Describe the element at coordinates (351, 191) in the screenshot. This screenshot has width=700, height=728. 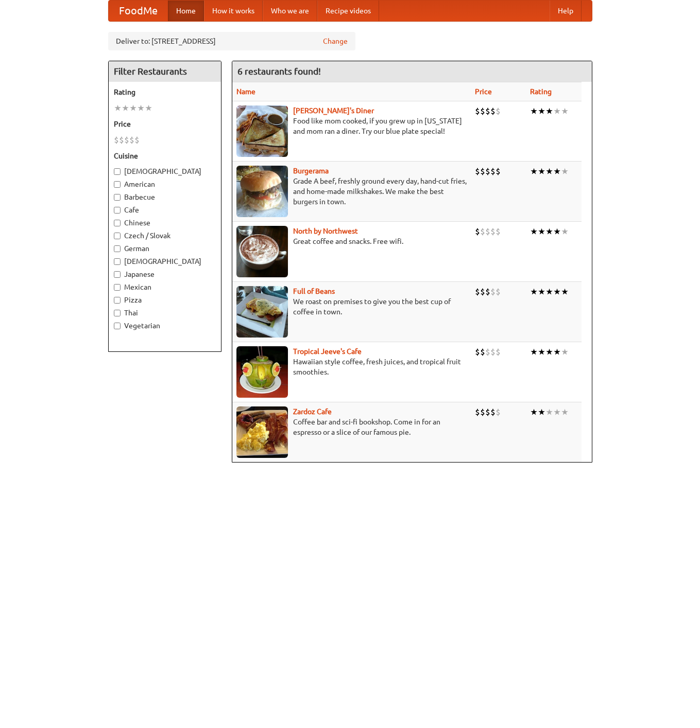
I see `p: Grade A beef, freshly ground every day, hand-cut fries, and home-made milkshakes. We make the bes...` at that location.